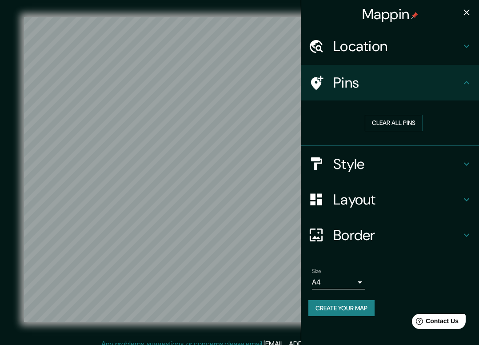 The width and height of the screenshot is (479, 345). I want to click on canvas: Map, so click(240, 169).